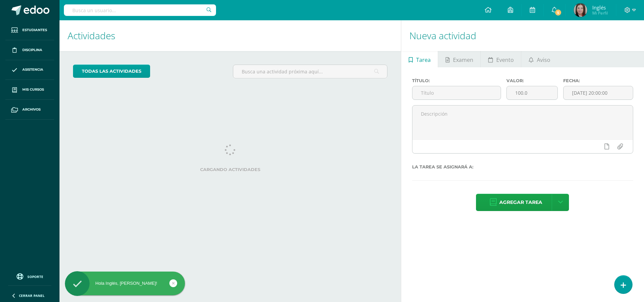  I want to click on input: Fecha de entrega, so click(598, 93).